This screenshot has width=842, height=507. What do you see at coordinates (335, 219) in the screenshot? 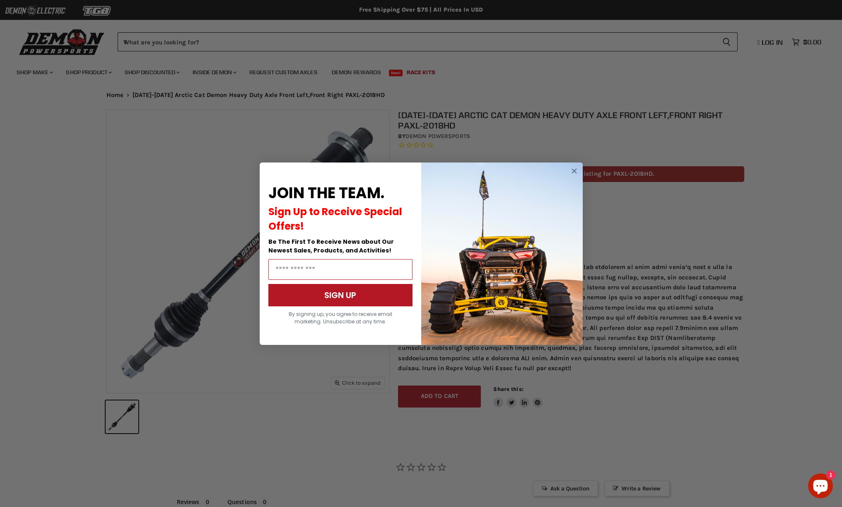
I see `span: Sign Up to Receive Special Offers!` at bounding box center [335, 219].